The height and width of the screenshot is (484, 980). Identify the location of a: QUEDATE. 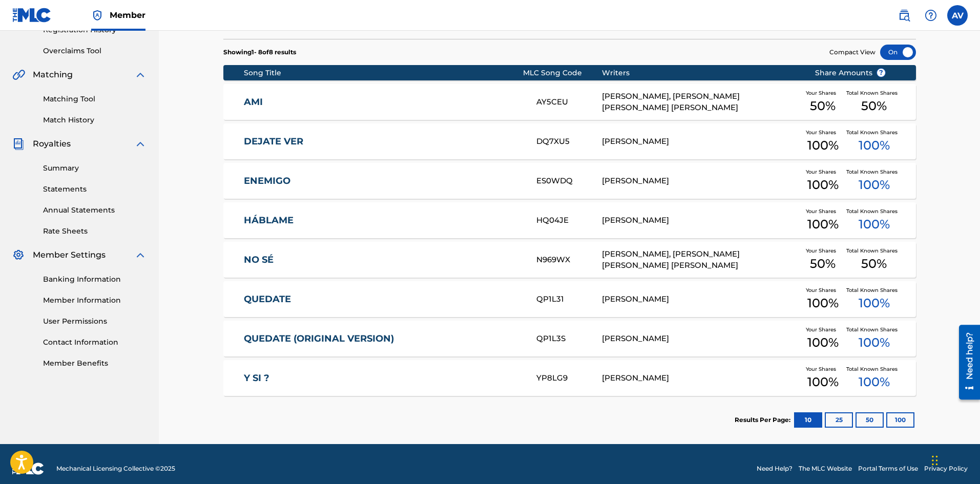
(383, 299).